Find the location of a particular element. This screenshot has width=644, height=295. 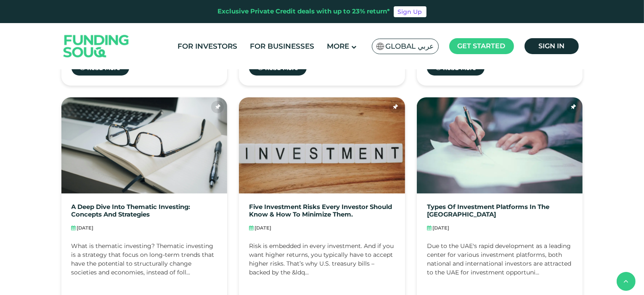

span: Get started is located at coordinates (482, 46).